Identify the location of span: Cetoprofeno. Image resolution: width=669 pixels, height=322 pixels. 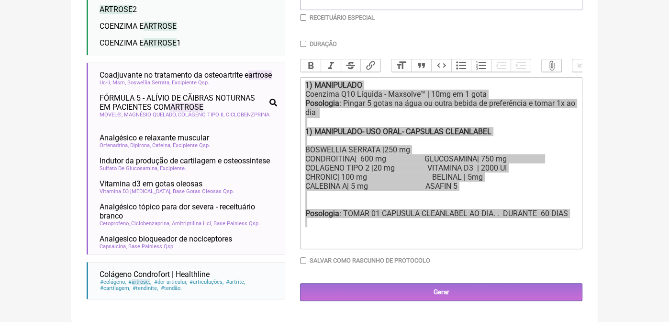
(114, 223).